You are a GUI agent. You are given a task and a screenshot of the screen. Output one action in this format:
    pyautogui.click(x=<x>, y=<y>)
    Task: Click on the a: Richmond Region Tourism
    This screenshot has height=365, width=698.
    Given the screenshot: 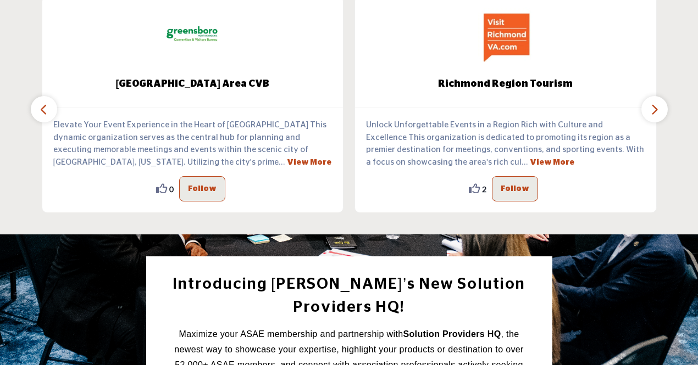 What is the action you would take?
    pyautogui.click(x=505, y=84)
    